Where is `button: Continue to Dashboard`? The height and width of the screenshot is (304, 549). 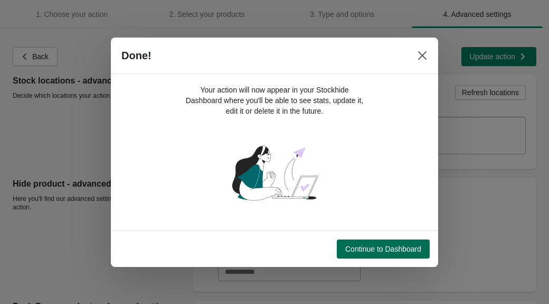 button: Continue to Dashboard is located at coordinates (383, 249).